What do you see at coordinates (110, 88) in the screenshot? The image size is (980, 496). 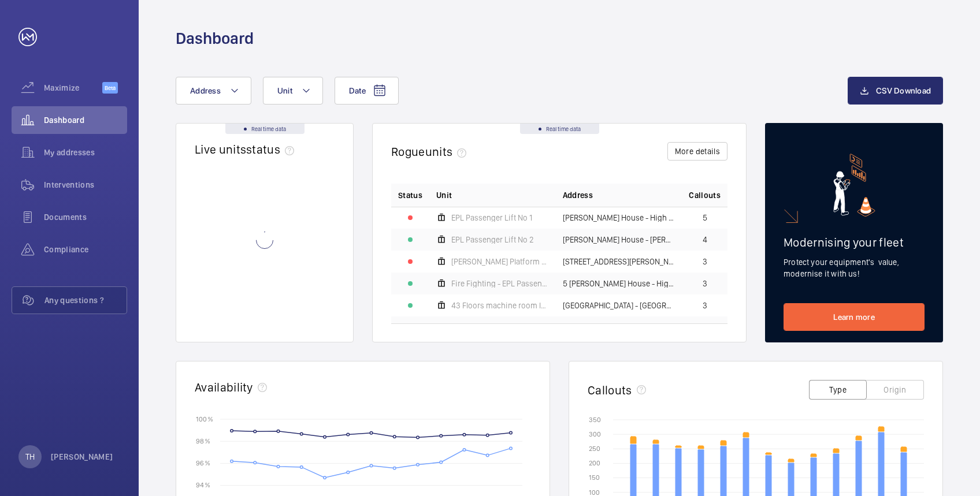 I see `span: Beta` at bounding box center [110, 88].